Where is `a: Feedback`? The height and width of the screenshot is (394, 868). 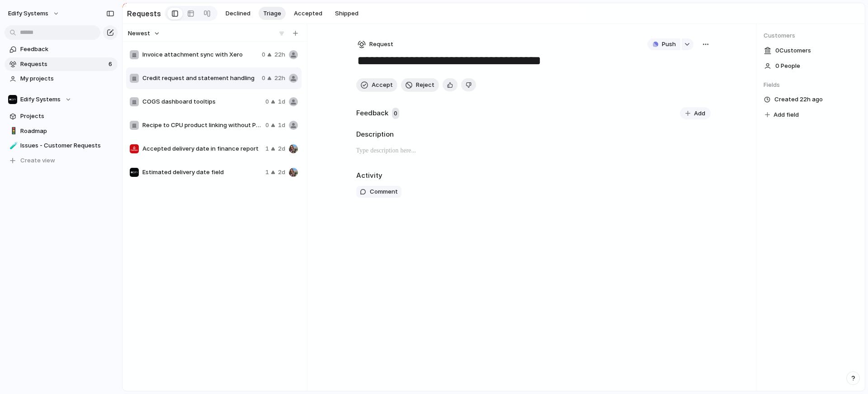
a: Feedback is located at coordinates (61, 49).